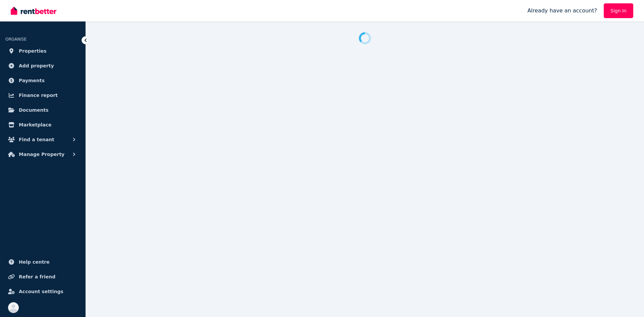 The height and width of the screenshot is (317, 644). What do you see at coordinates (34, 262) in the screenshot?
I see `span: Help centre` at bounding box center [34, 262].